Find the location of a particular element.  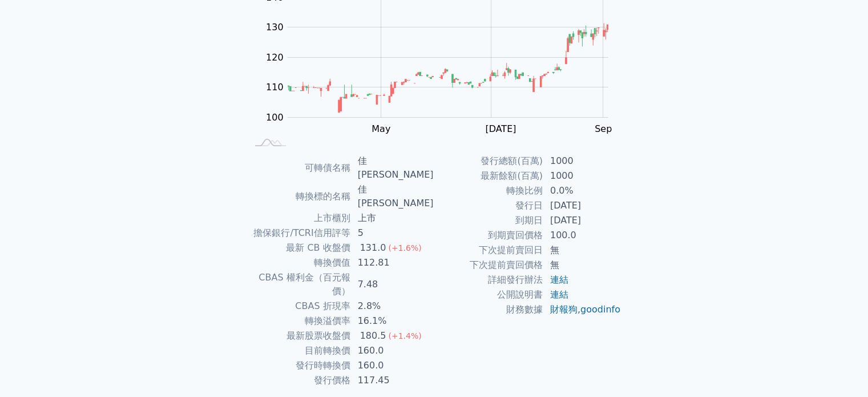

td: 目前轉換價 is located at coordinates (299, 351).